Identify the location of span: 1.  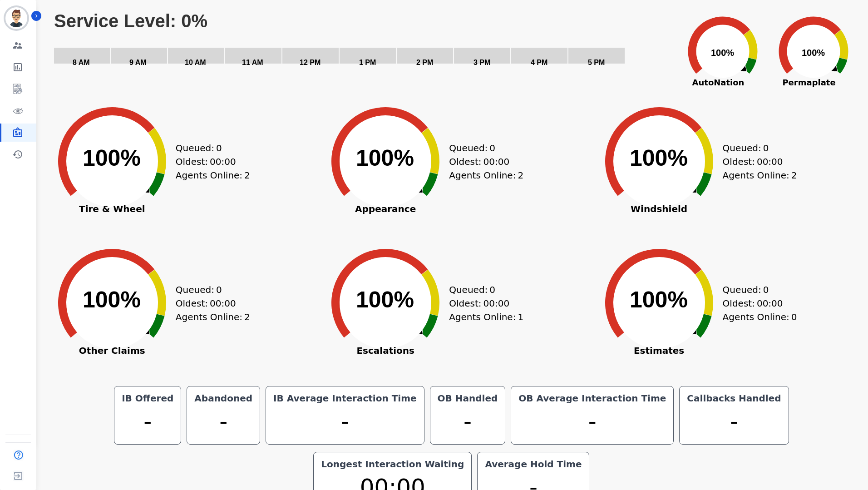
(520, 317).